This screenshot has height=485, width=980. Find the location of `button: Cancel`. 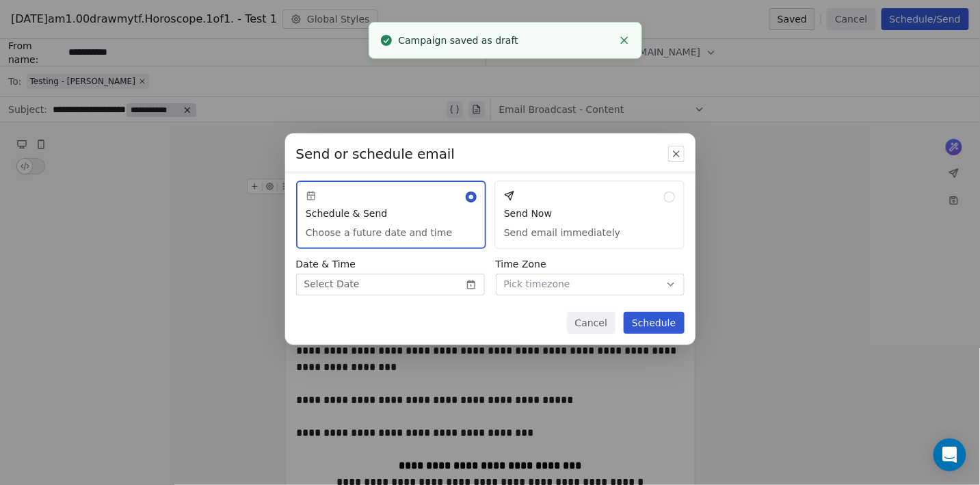

button: Cancel is located at coordinates (591, 323).